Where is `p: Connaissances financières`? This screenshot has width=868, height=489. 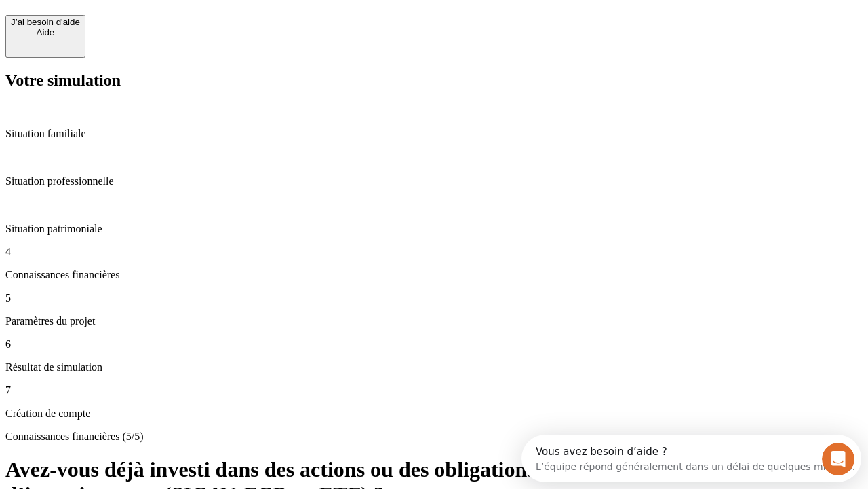
p: Connaissances financières is located at coordinates (434, 275).